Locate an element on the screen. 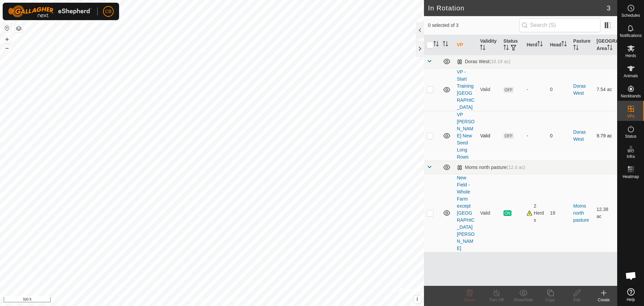  div: Doras West is located at coordinates (484, 62).